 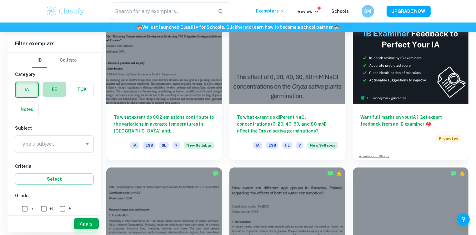 What do you see at coordinates (411, 88) in the screenshot?
I see `a: Want full marks on yourIA? Get expert feedback from an IB examiner!PromotedAdvertise with Clastify` at bounding box center [411, 88].